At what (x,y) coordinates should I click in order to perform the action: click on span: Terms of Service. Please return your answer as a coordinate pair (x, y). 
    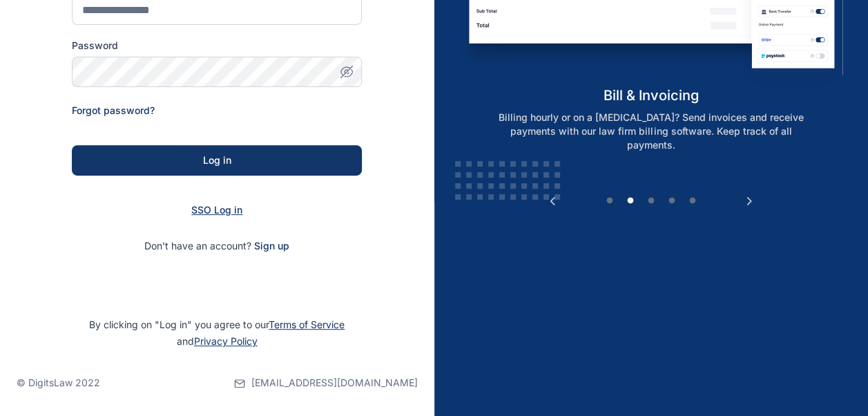
    Looking at the image, I should click on (307, 324).